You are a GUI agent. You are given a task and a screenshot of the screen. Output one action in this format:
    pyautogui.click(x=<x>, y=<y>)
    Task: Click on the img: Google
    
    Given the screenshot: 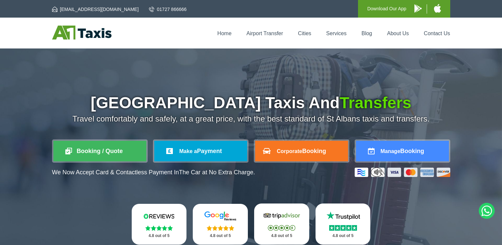 What is the action you would take?
    pyautogui.click(x=220, y=216)
    